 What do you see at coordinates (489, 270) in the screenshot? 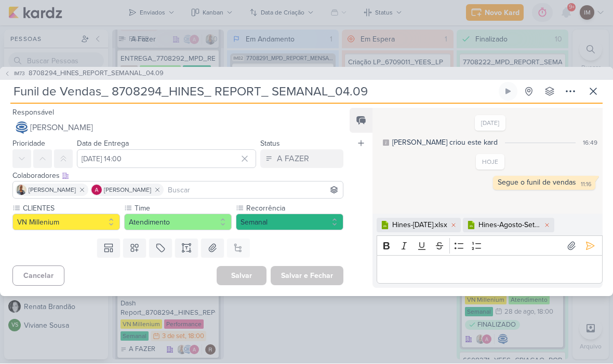
I see `div: Editor editing area: main` at bounding box center [489, 270].